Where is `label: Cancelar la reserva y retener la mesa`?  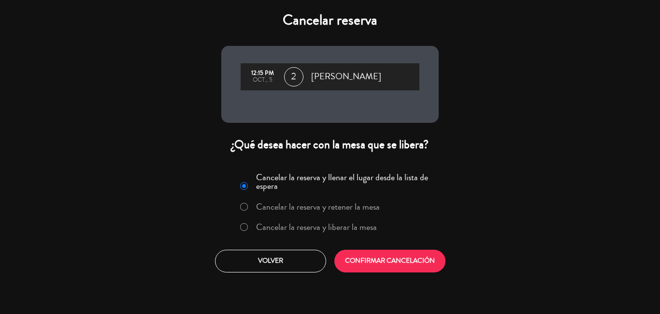
label: Cancelar la reserva y retener la mesa is located at coordinates (318, 207).